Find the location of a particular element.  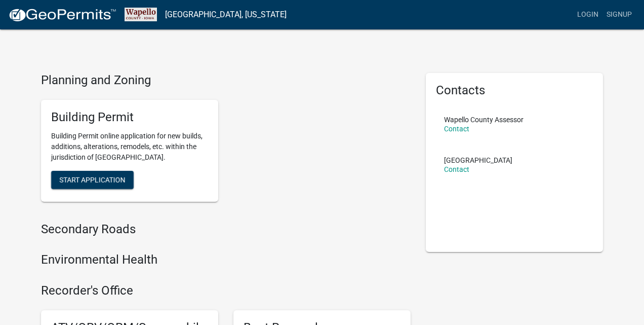

h4: Environmental Health is located at coordinates (226, 260).